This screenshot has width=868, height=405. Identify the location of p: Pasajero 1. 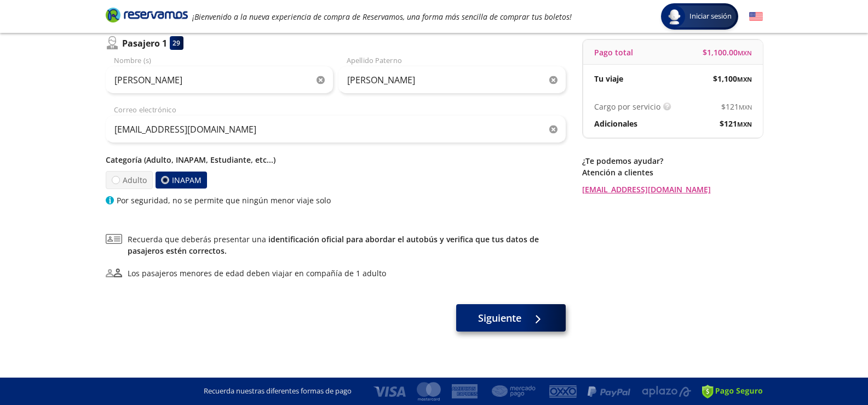
(145, 43).